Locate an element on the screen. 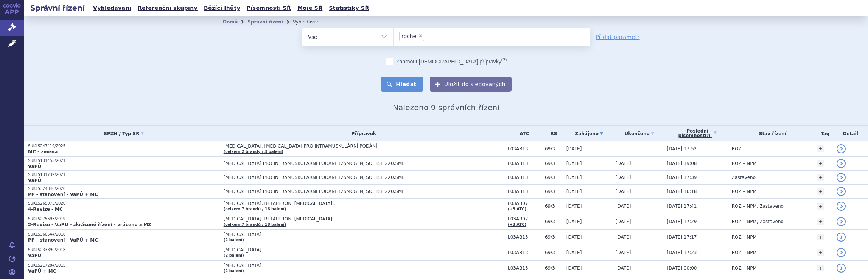 This screenshot has width=868, height=279. h2: Správní řízení is located at coordinates (58, 8).